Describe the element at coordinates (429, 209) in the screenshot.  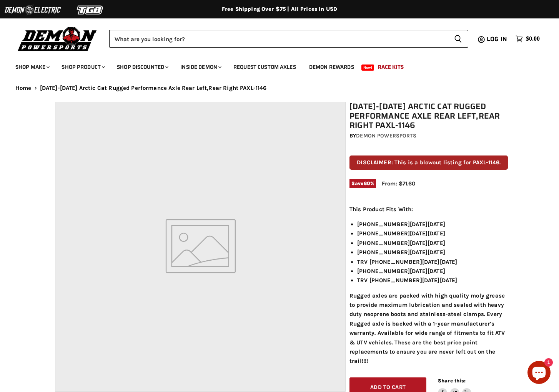
I see `p: This Product Fits With:` at that location.